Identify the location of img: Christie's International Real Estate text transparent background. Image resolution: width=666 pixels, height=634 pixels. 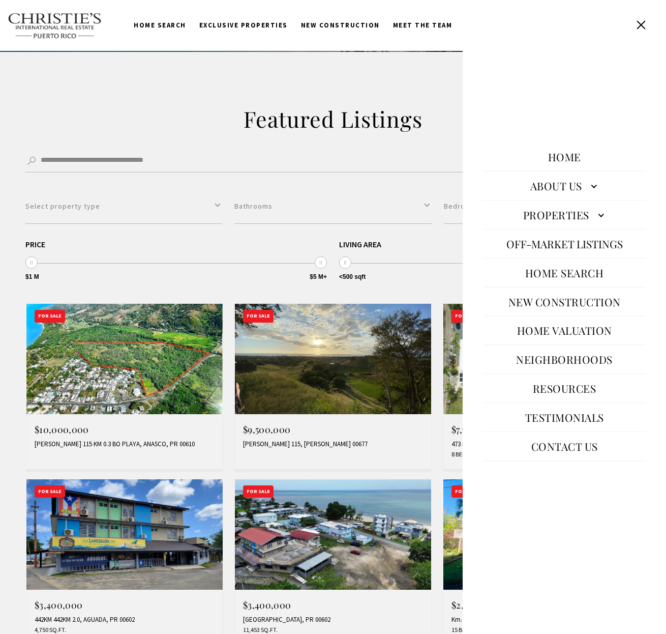
(55, 26).